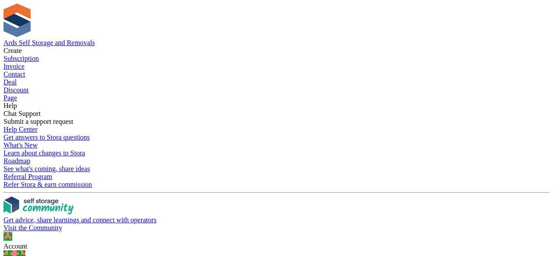  Describe the element at coordinates (276, 82) in the screenshot. I see `a: Deal` at that location.